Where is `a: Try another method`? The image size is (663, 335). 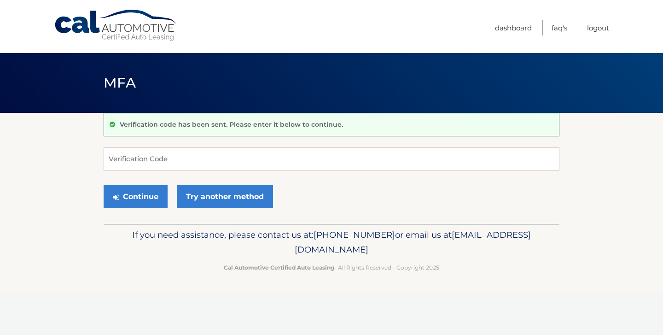
a: Try another method is located at coordinates (225, 197).